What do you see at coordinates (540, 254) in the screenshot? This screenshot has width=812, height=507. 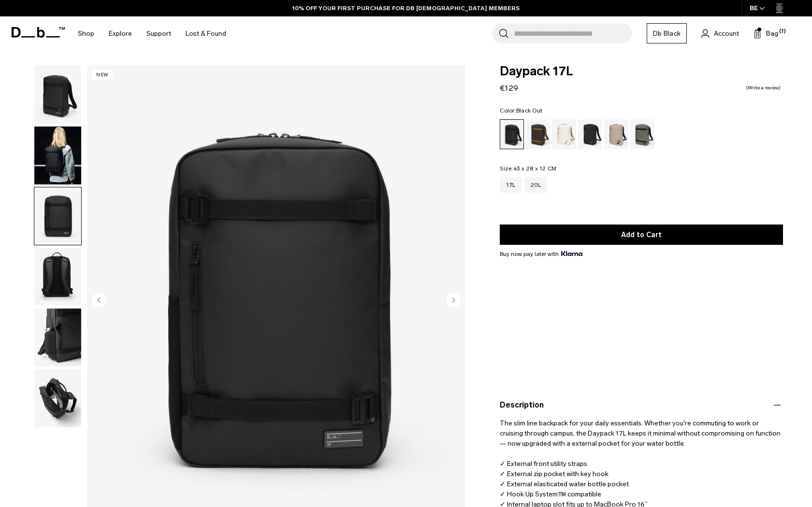 I see `span: Buy now pay later with` at bounding box center [540, 254].